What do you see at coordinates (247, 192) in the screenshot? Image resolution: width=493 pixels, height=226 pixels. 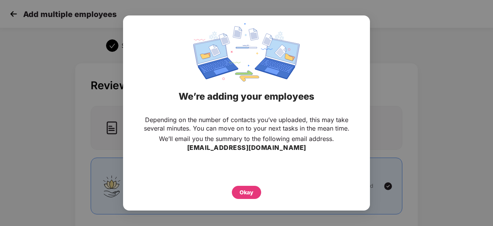 I see `div: Okay` at bounding box center [247, 192].